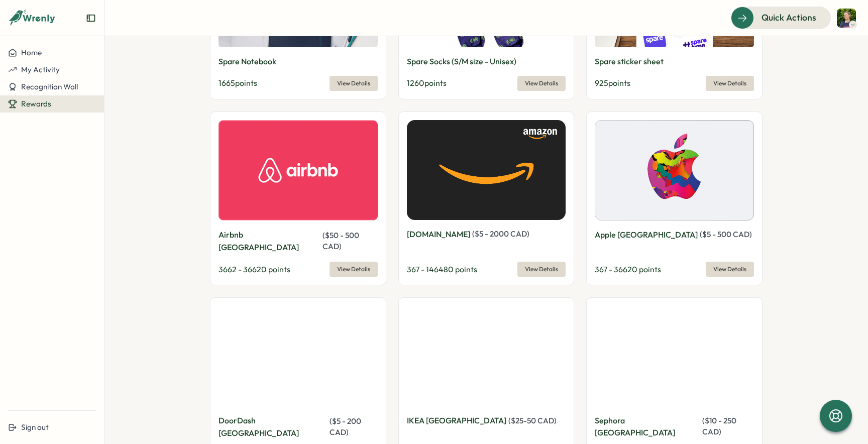  I want to click on p: Spare Socks (S/M size - Unisex), so click(462, 62).